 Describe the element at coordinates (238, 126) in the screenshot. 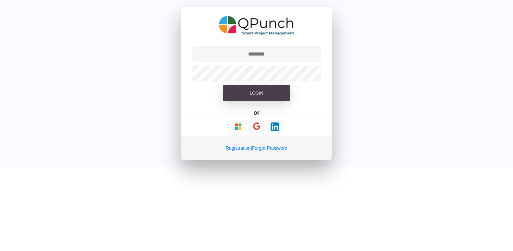

I see `button: Continue With Microsoft Azure` at that location.